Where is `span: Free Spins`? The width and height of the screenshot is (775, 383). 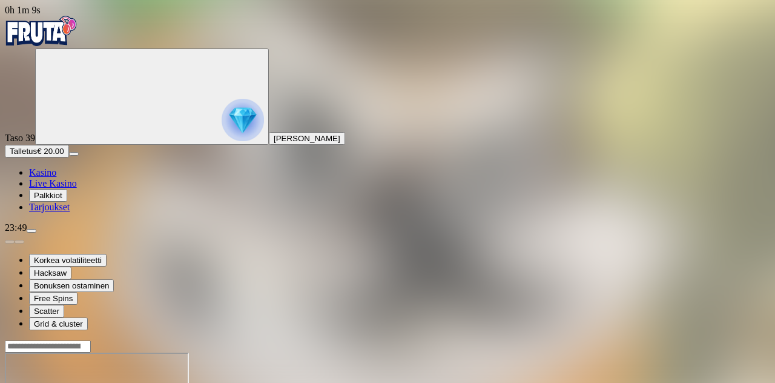
span: Free Spins is located at coordinates (53, 298).